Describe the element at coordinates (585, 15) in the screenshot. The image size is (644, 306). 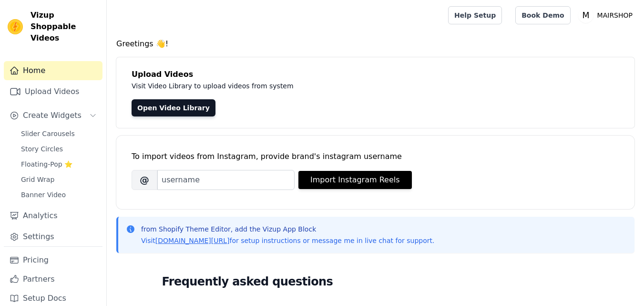
I see `text: M` at that location.